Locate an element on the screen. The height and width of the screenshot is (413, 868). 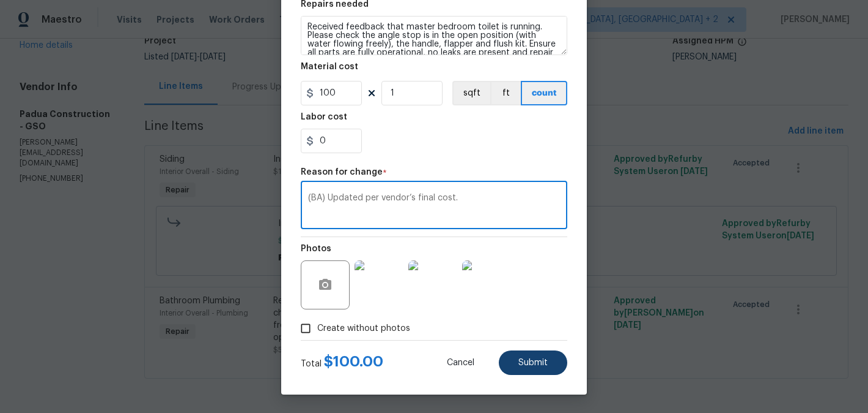
div: Total is located at coordinates (342, 362).